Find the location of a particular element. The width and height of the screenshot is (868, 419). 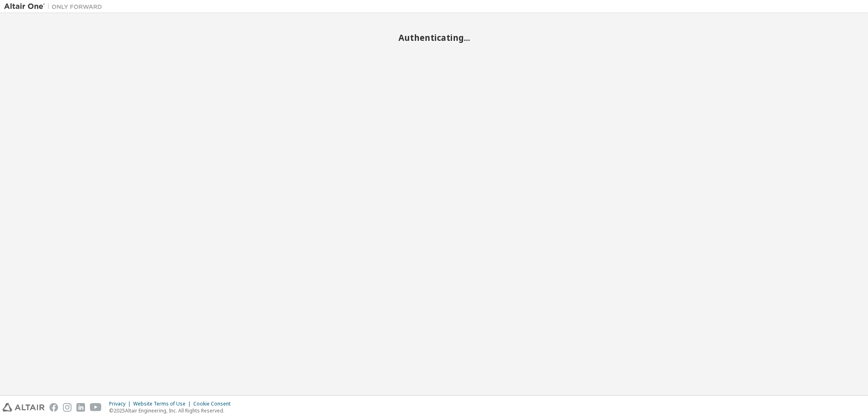

img: facebook.svg is located at coordinates (53, 407).